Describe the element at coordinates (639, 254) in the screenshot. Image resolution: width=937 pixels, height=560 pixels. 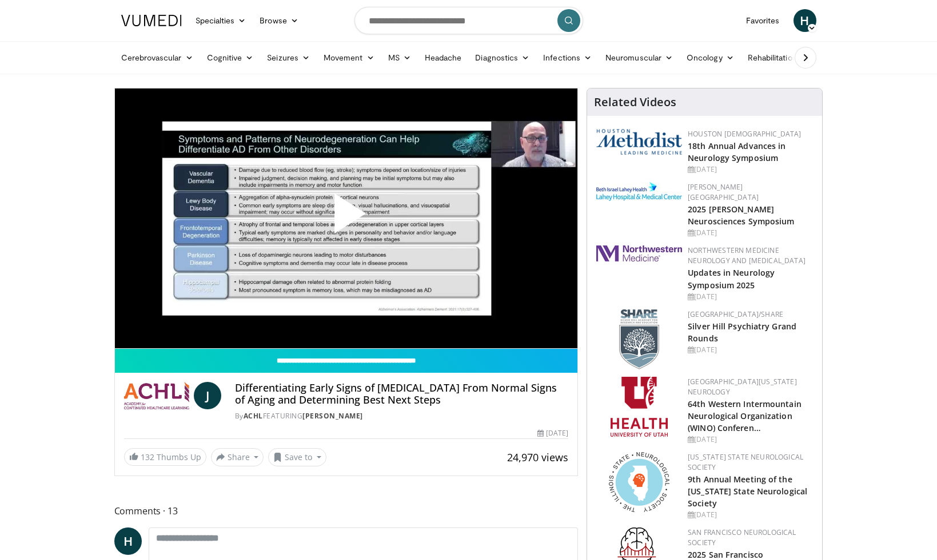
I see `img: 2a462fb6-9365-492a-ac79-3166a6f924d8.png.150x105_q85_autocrop_double_scale_upscale_version-0.2.jpg` at that location.